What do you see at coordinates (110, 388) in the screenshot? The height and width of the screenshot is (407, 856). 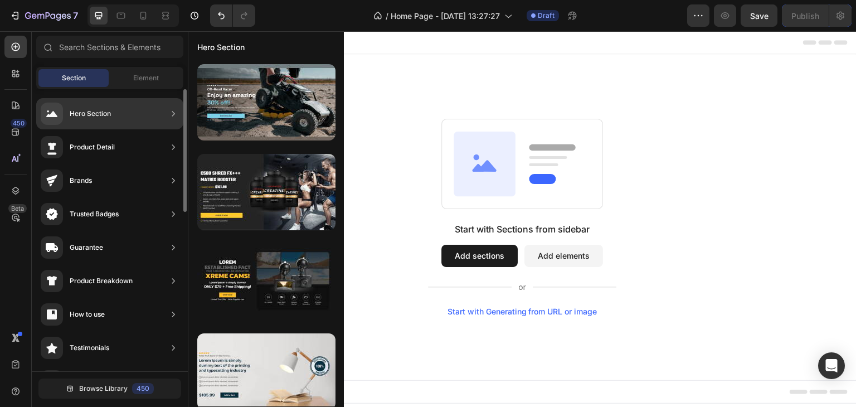 I see `button: Browse Library450` at bounding box center [110, 388].